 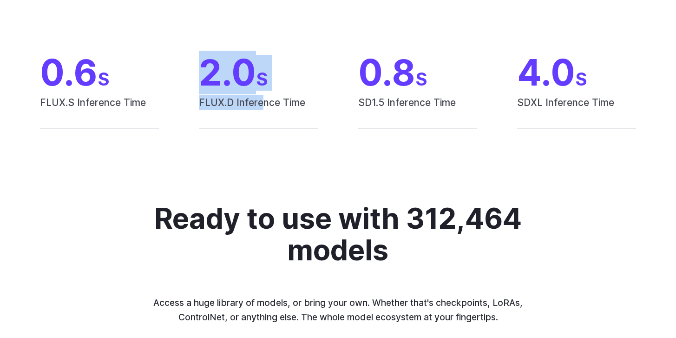 I want to click on span: FLUX.D Inference Time, so click(x=258, y=111).